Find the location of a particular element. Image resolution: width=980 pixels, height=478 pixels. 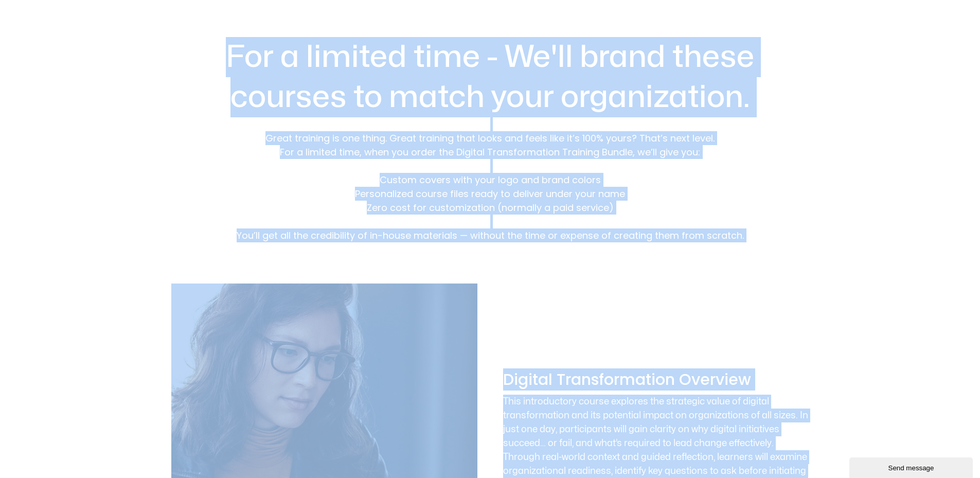

h2: Digital Transformation Overview is located at coordinates (656, 379).